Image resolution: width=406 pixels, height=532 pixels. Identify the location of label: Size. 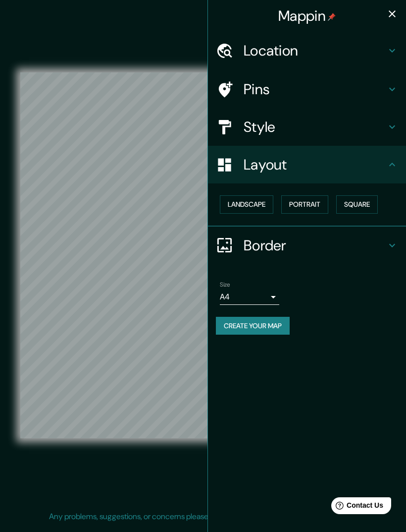
(225, 284).